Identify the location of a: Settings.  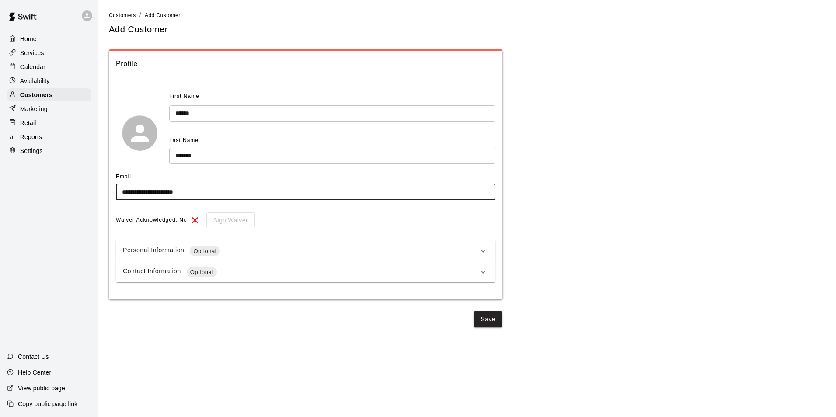
(49, 151).